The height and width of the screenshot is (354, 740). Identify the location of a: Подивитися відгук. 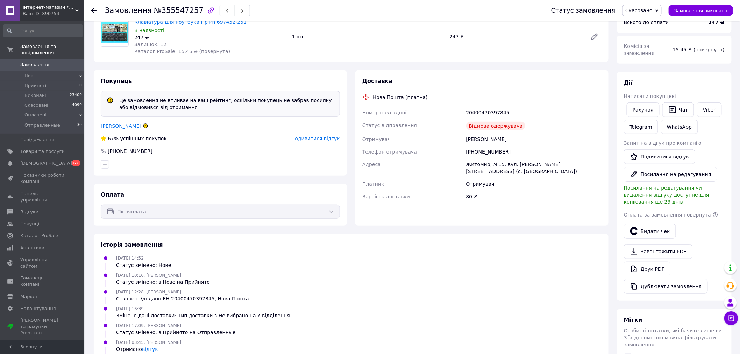
(659, 157).